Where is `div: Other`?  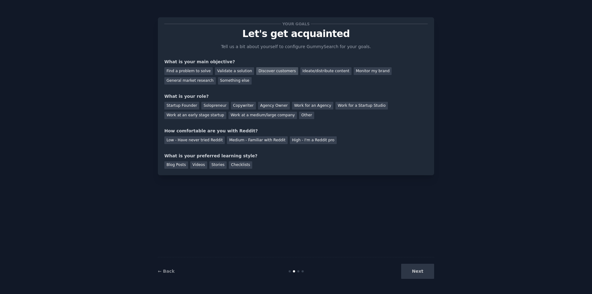 div: Other is located at coordinates (306, 115).